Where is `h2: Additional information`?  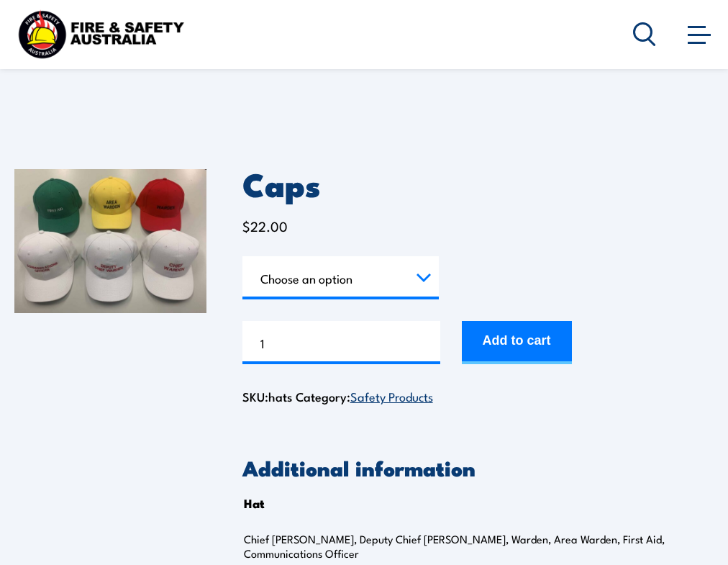 h2: Additional information is located at coordinates (478, 467).